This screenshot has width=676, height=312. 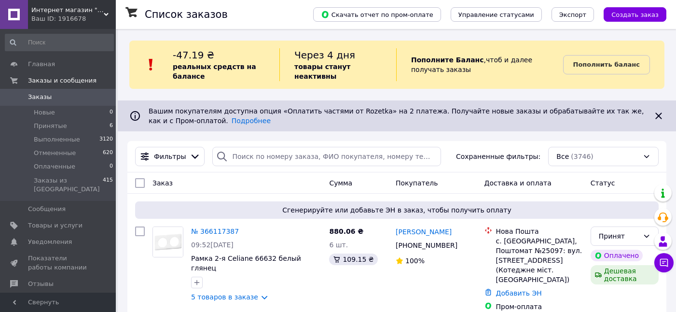 I want to click on b: Пополните Баланс, so click(x=447, y=60).